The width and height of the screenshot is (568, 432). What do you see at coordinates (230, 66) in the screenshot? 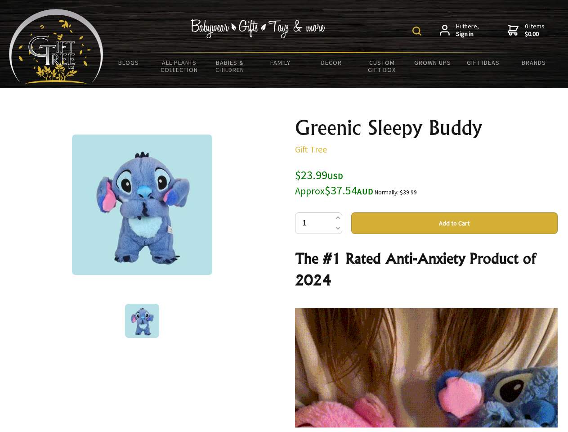
I see `a: Babies & Children` at bounding box center [230, 66].